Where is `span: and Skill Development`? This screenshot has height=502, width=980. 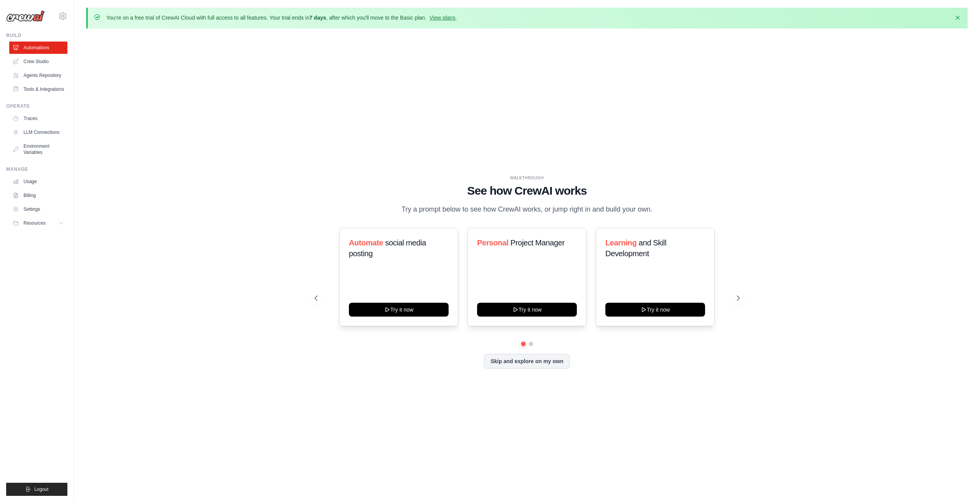
span: and Skill Development is located at coordinates (635, 248).